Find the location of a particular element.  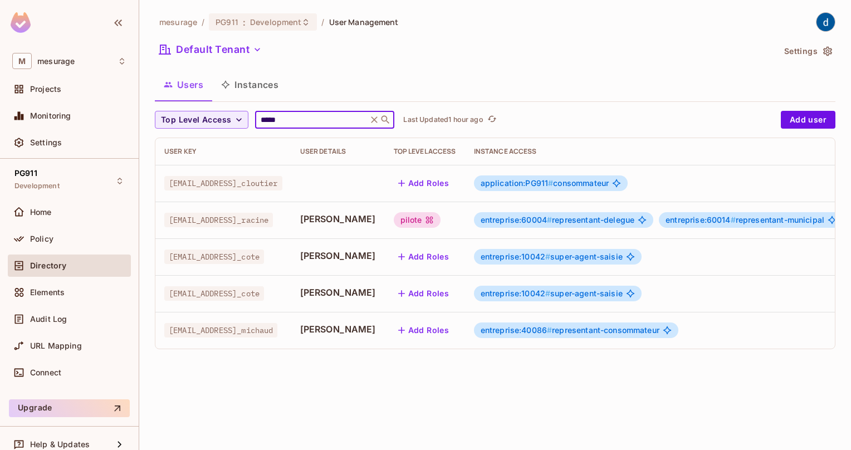

span: Monitoring is located at coordinates (51, 116).